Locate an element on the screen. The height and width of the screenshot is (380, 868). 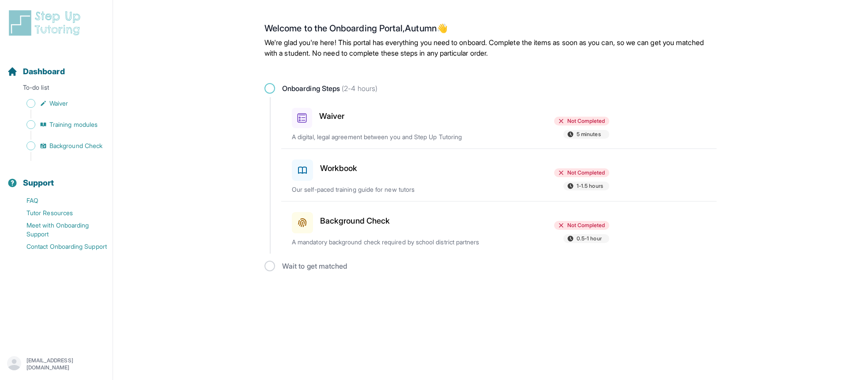
span: (2-4 hours) is located at coordinates (359, 89).